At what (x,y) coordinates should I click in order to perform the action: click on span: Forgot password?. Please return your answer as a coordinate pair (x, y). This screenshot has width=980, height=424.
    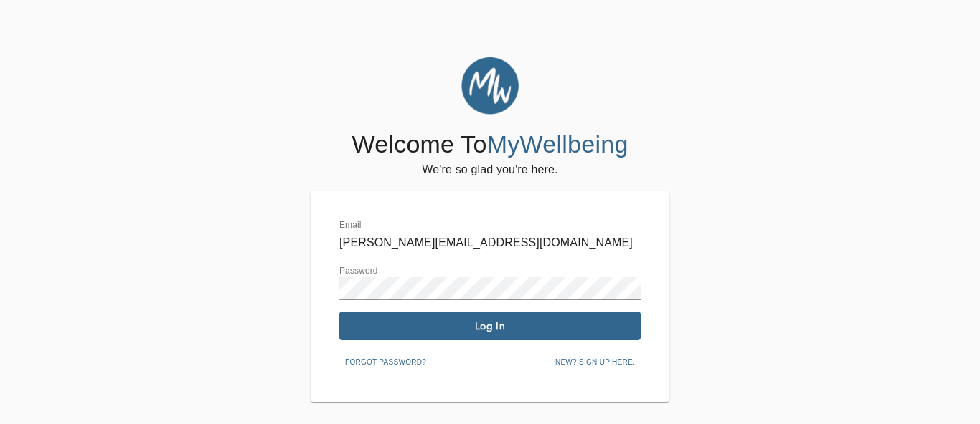
    Looking at the image, I should click on (386, 363).